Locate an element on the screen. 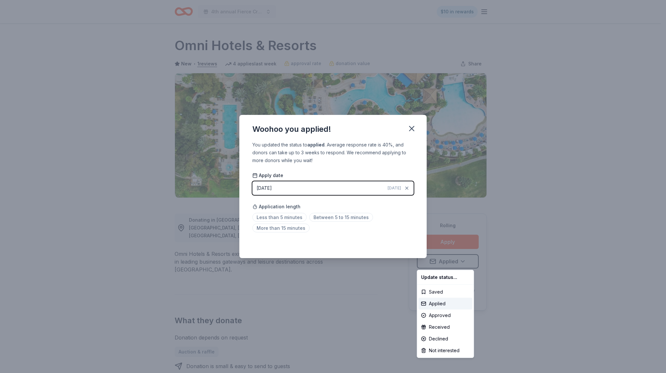  span: 4th annual Fierce Creatives is located at coordinates (237, 12).